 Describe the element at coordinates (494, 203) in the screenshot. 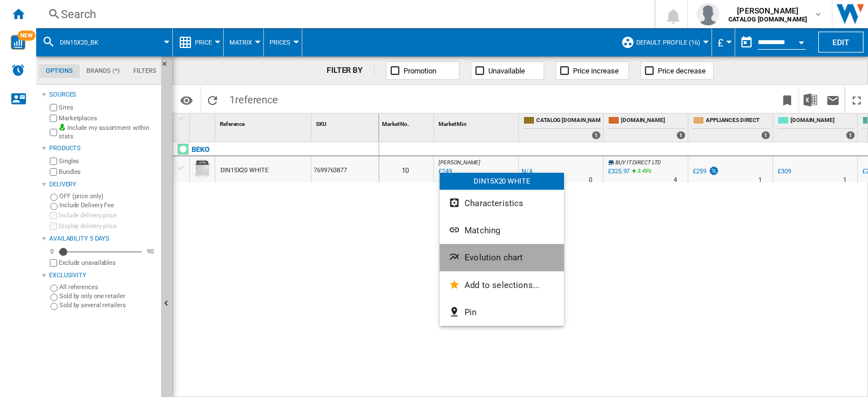

I see `span: Characteristics` at that location.